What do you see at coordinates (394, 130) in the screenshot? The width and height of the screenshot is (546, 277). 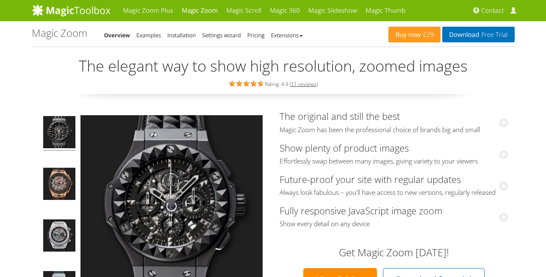 I see `span: Magic Zoom has been the professional choice of brands big and small` at bounding box center [394, 130].